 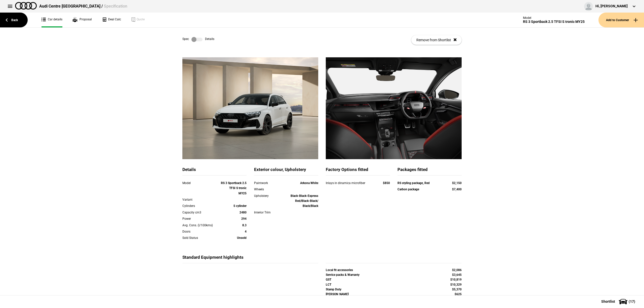 I want to click on strong: LCT, so click(x=329, y=285).